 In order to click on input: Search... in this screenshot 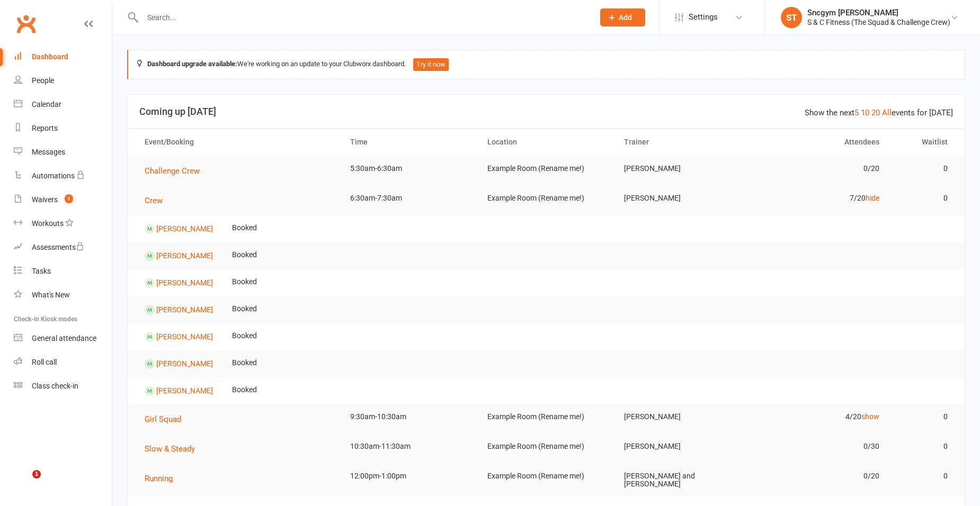, I will do `click(362, 18)`.